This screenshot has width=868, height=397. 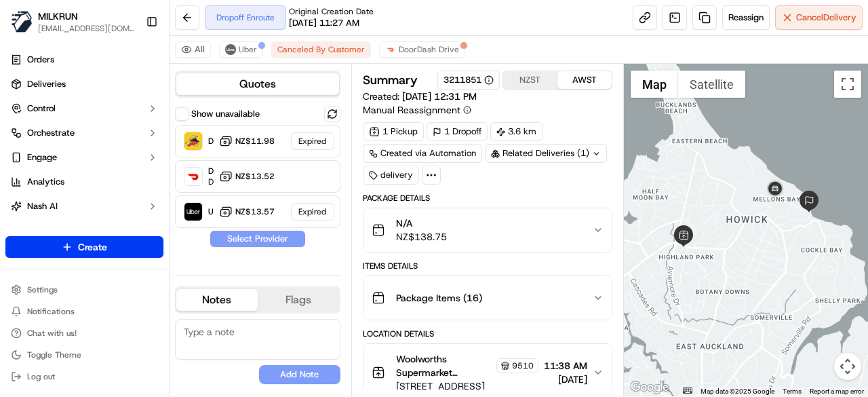 What do you see at coordinates (390, 80) in the screenshot?
I see `h3: Summary` at bounding box center [390, 80].